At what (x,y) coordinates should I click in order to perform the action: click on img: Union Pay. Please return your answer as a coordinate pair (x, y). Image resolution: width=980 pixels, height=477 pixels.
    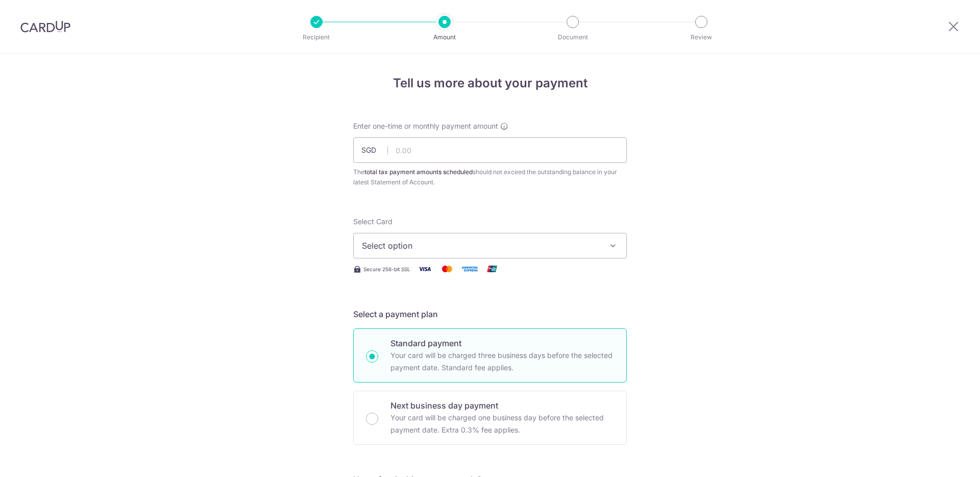
    Looking at the image, I should click on (492, 268).